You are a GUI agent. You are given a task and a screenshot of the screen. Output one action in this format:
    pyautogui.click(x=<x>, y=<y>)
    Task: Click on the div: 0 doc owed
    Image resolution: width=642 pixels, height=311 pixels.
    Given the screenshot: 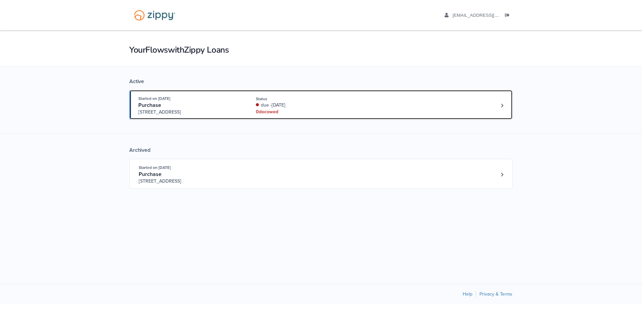 What is the action you would take?
    pyautogui.click(x=300, y=112)
    